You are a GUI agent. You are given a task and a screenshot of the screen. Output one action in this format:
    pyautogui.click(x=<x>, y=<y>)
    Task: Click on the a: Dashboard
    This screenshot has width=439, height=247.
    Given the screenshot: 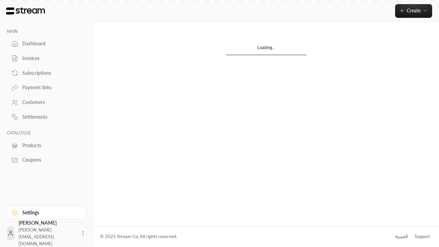 What is the action you would take?
    pyautogui.click(x=47, y=44)
    